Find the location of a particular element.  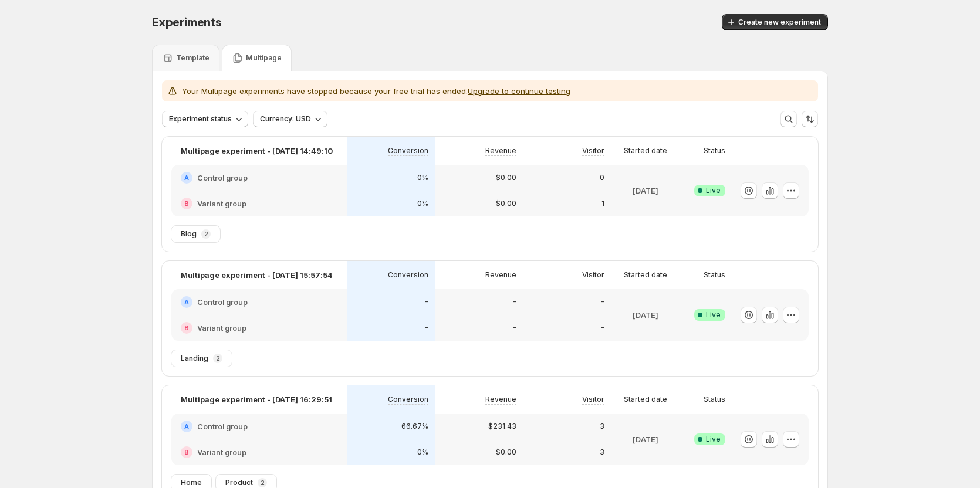

button: Sort the results is located at coordinates (810, 119).